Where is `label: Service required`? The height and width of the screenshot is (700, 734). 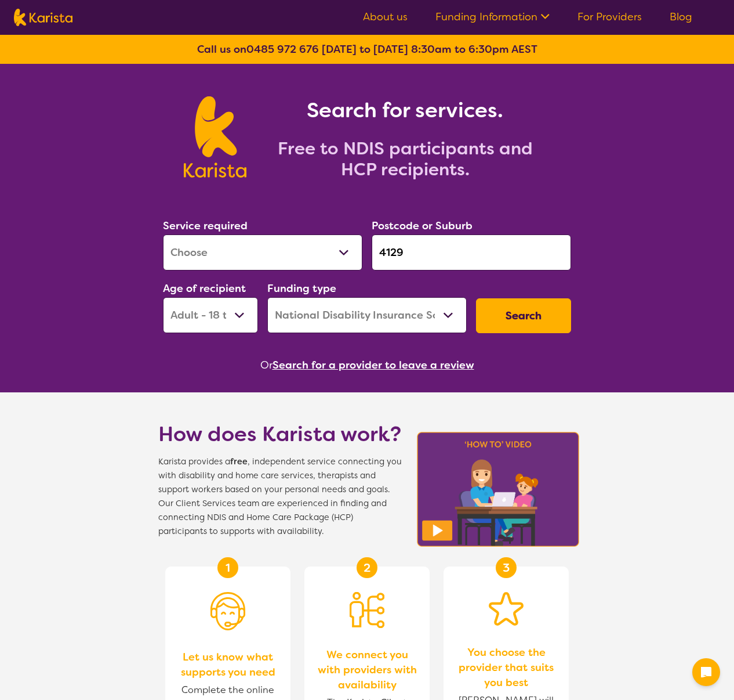
label: Service required is located at coordinates (205, 226).